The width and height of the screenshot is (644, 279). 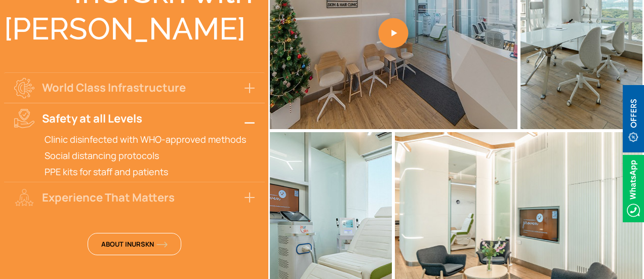 What do you see at coordinates (149, 171) in the screenshot?
I see `p: PPE kits for staff and patients` at bounding box center [149, 171].